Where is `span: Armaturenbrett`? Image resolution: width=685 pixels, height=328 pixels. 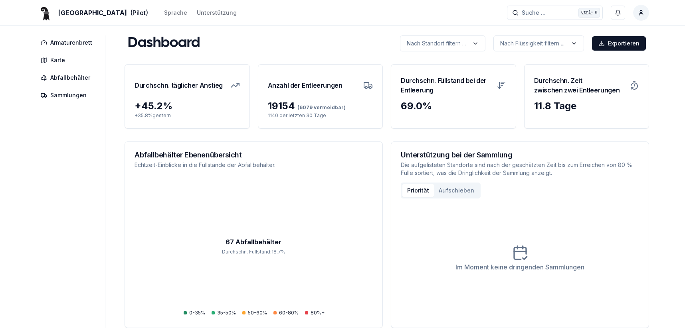
span: Armaturenbrett is located at coordinates (71, 43).